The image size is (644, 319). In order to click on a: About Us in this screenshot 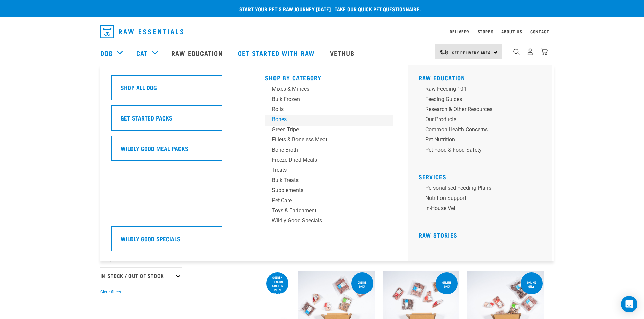, I will do `click(512, 32)`.